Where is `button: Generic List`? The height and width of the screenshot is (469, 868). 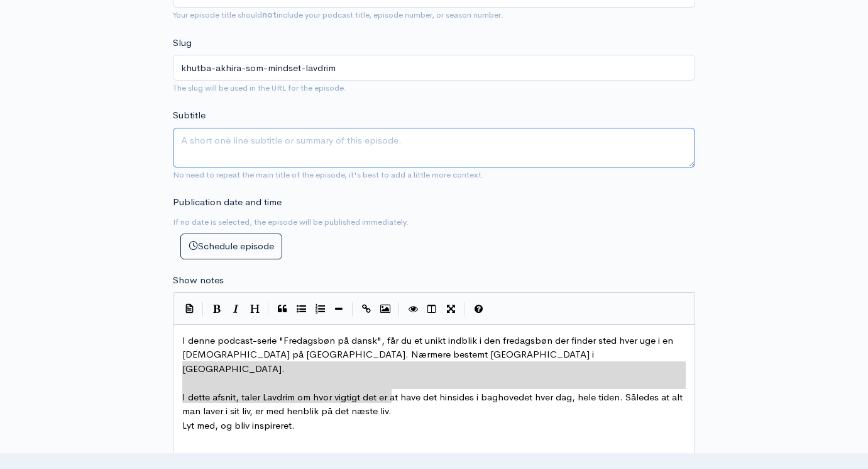 button: Generic List is located at coordinates (301, 309).